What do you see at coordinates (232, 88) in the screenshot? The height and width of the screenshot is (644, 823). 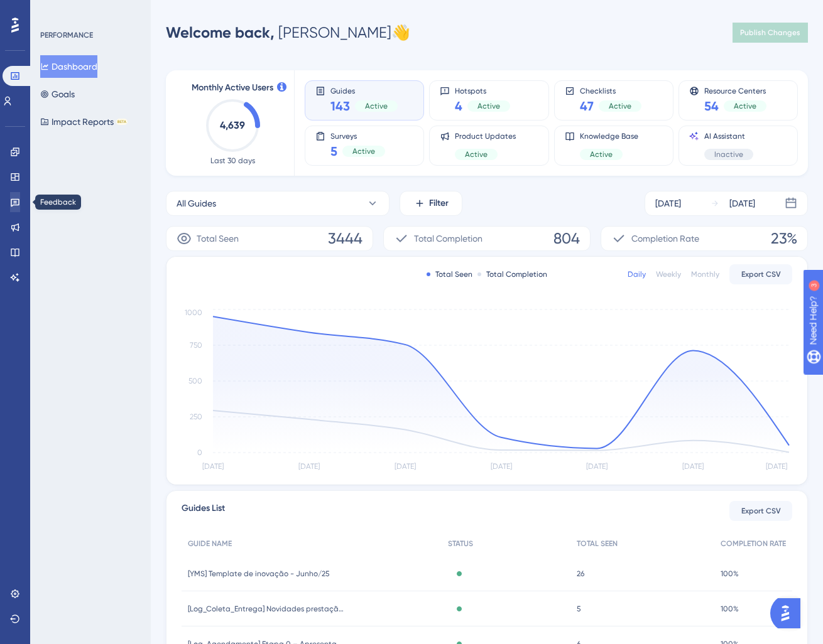 I see `span: Monthly Active Users` at bounding box center [232, 88].